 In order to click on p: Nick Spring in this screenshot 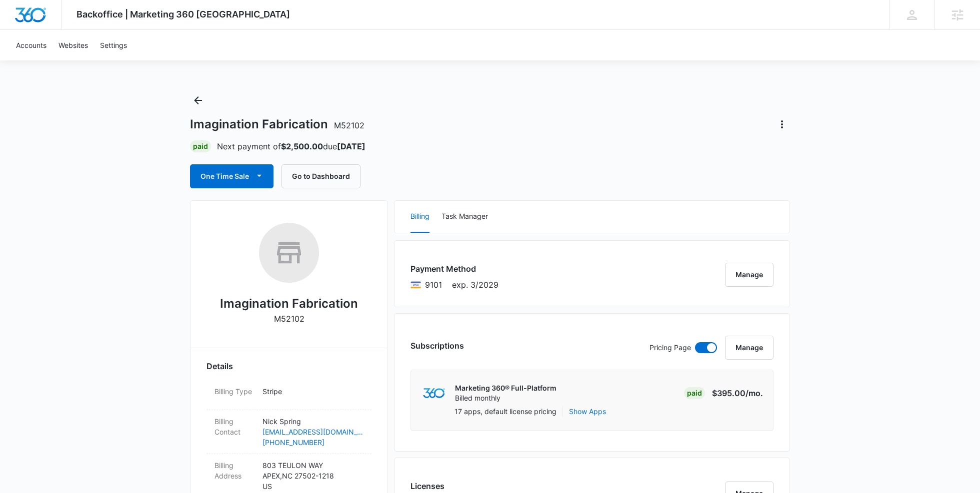, I will do `click(313, 421)`.